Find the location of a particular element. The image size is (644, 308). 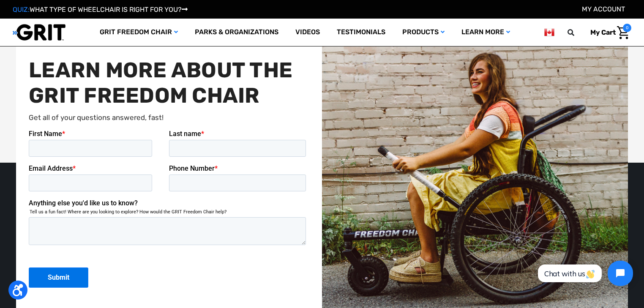

button: Open chat widget is located at coordinates (92, 20).